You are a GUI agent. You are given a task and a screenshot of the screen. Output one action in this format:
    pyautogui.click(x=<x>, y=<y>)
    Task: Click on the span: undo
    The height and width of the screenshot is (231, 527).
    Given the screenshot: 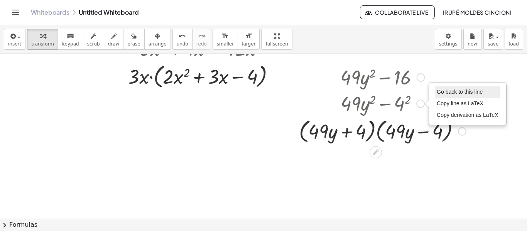 What is the action you would take?
    pyautogui.click(x=183, y=44)
    